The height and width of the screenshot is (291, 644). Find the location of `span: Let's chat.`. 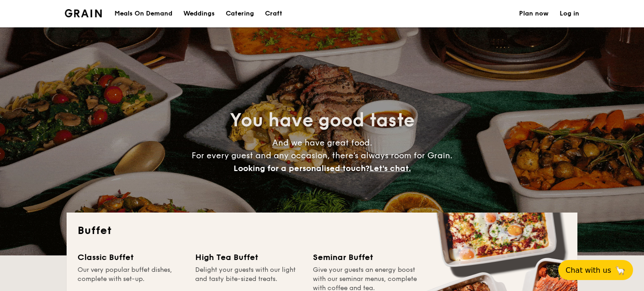

span: Let's chat. is located at coordinates (390, 168).